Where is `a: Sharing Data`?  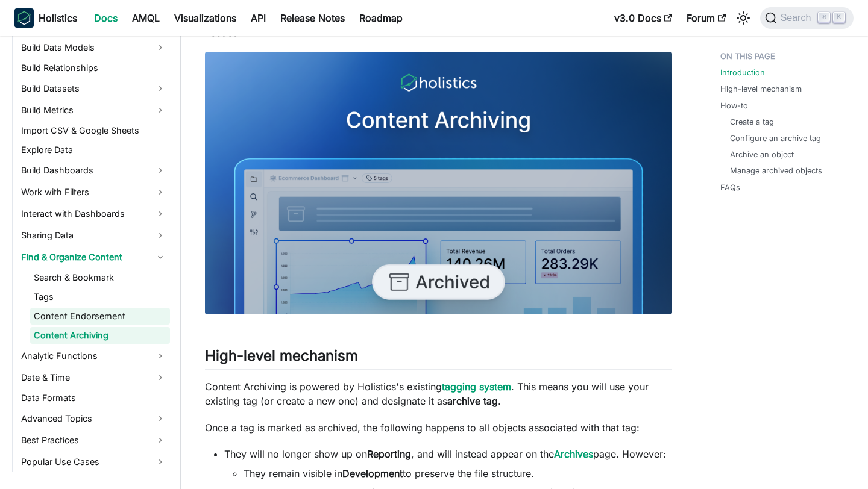
a: Sharing Data is located at coordinates (94, 236).